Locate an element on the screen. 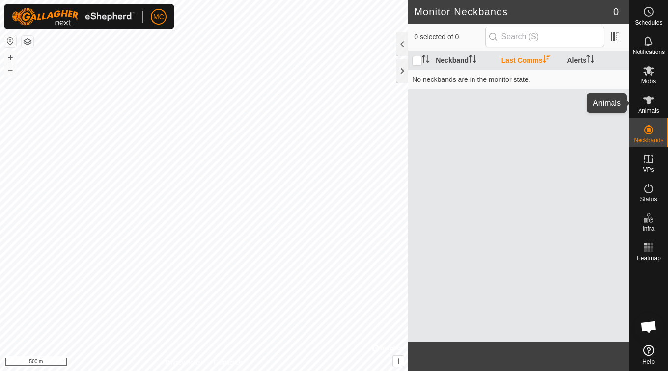 This screenshot has width=668, height=371. span: VPs is located at coordinates (648, 170).